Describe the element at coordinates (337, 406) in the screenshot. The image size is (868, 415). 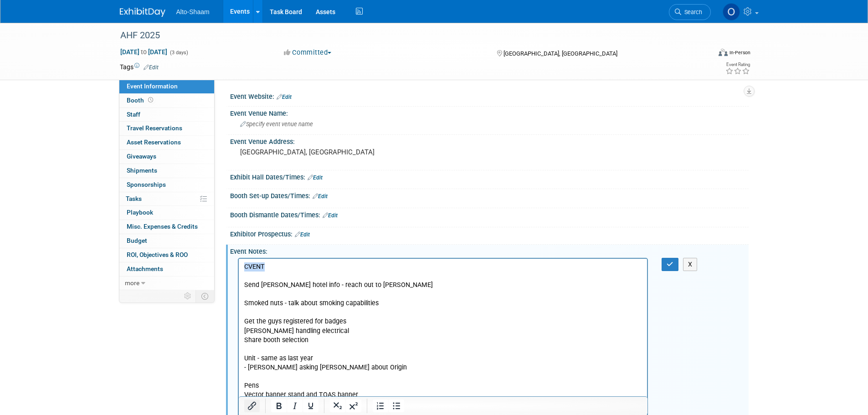
I see `button: Subscript` at that location.